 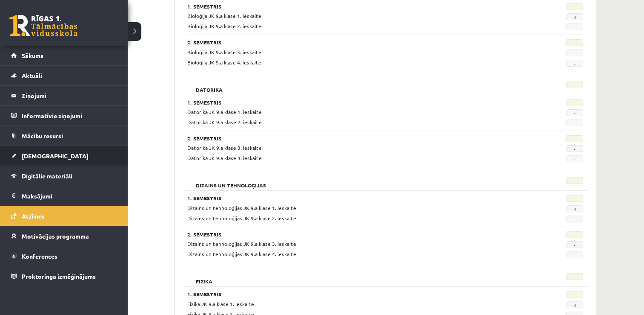 What do you see at coordinates (64, 196) in the screenshot?
I see `a: Maksājumi` at bounding box center [64, 196].